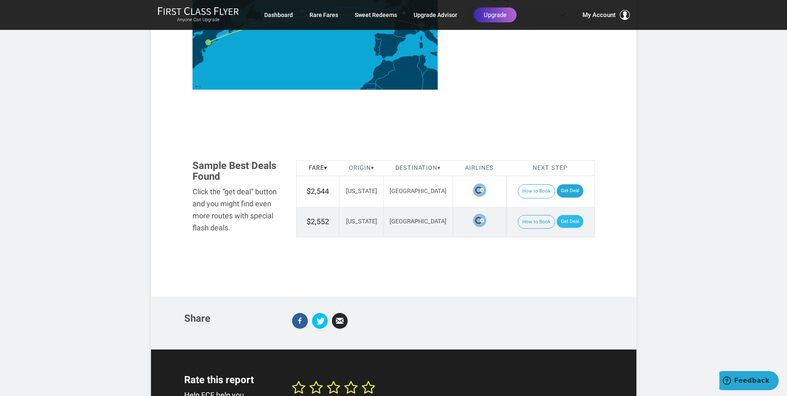 The image size is (787, 396). Describe the element at coordinates (238, 171) in the screenshot. I see `h3: Sample Best Deals Found` at that location.